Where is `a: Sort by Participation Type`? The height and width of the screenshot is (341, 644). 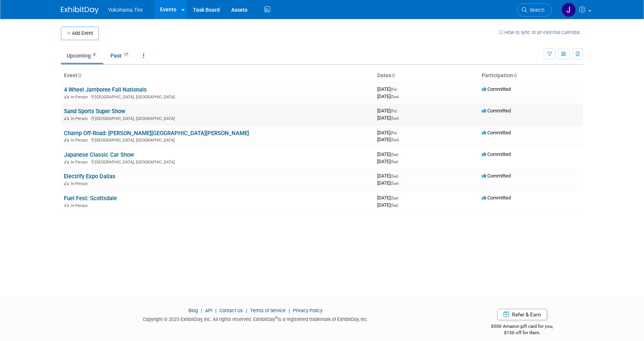
a: Sort by Participation Type is located at coordinates (514, 75).